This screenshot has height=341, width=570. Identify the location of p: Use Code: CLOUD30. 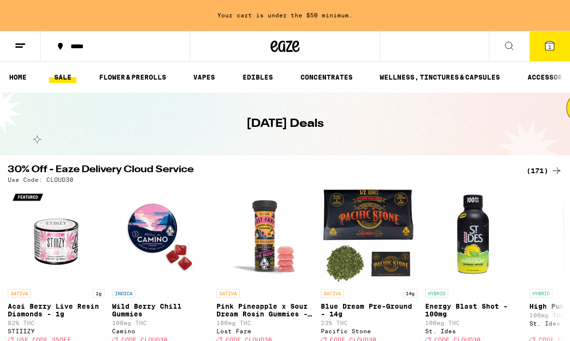
(41, 180).